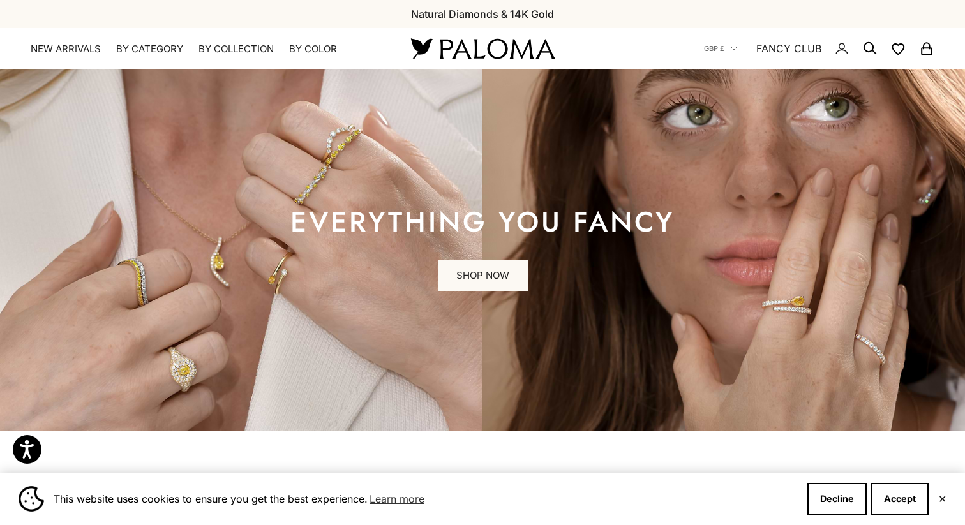 Image resolution: width=965 pixels, height=525 pixels. I want to click on nav: Secondary navigation, so click(819, 49).